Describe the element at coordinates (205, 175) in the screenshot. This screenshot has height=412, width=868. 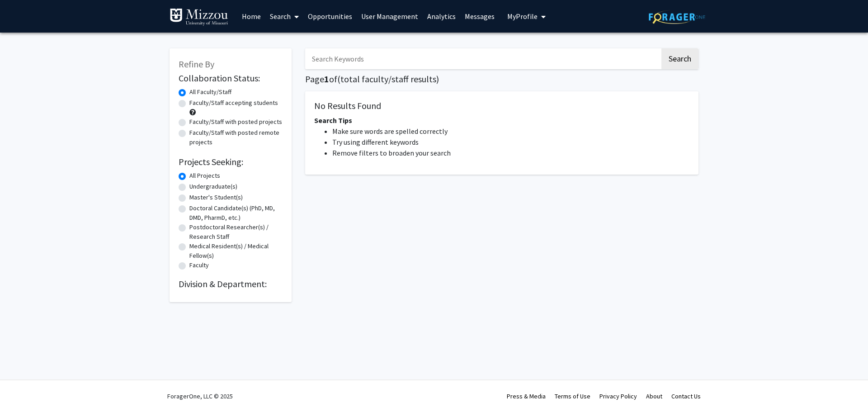
I see `label: All Projects` at that location.